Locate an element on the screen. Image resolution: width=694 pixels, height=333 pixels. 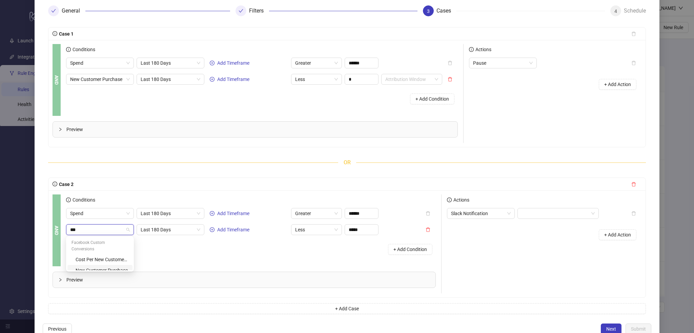
span: 3 is located at coordinates (428, 11).